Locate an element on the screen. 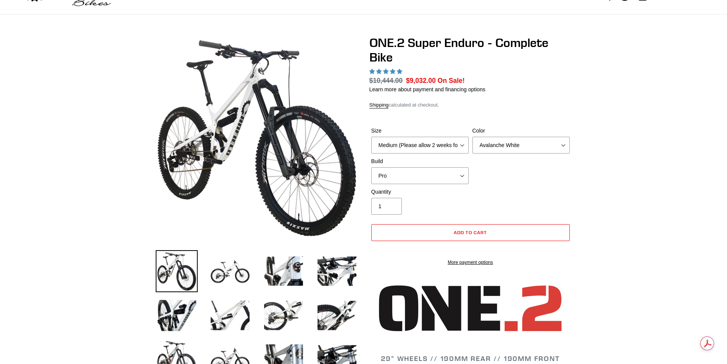 The height and width of the screenshot is (364, 727). span: Add to cart is located at coordinates (470, 232).